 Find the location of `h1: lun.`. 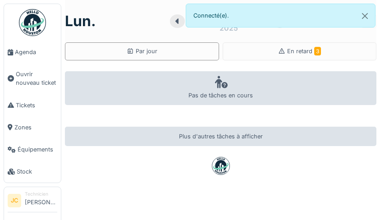

h1: lun. is located at coordinates (80, 21).